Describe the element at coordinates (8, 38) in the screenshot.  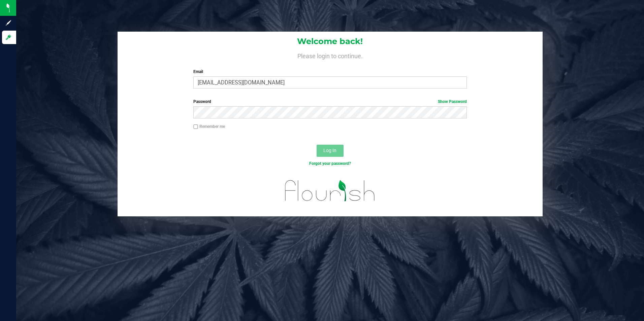
I see `inline-svg: Log in` at that location.